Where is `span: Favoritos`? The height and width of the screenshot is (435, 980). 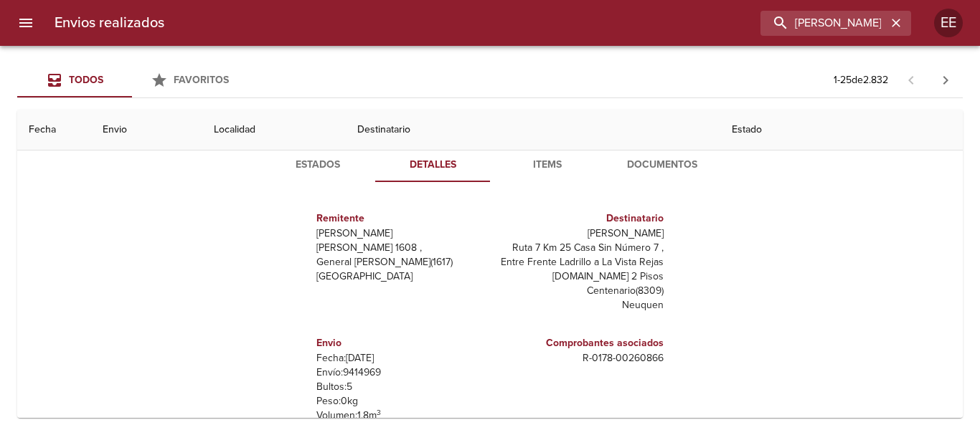 span: Favoritos is located at coordinates (200, 79).